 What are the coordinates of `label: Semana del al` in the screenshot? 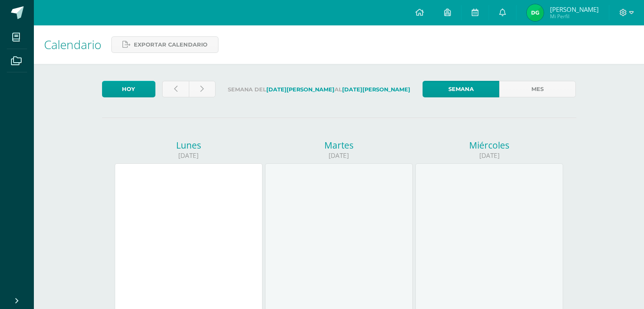 It's located at (319, 89).